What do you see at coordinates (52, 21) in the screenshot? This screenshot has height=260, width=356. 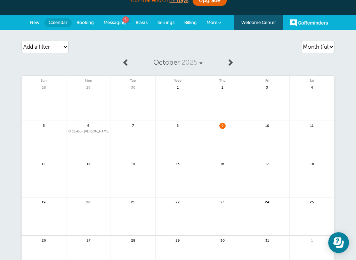 I see `p: A reminder has been sent` at bounding box center [52, 21].